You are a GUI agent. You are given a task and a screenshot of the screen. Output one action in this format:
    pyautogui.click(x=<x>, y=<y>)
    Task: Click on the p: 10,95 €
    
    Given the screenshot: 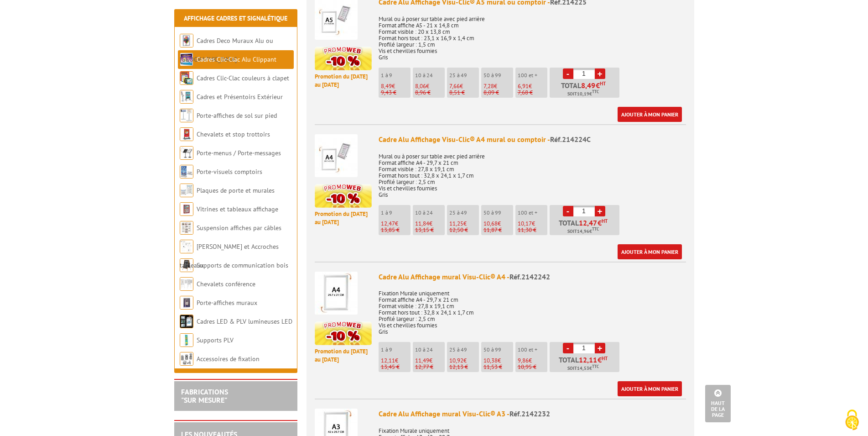 What is the action you would take?
    pyautogui.click(x=532, y=367)
    